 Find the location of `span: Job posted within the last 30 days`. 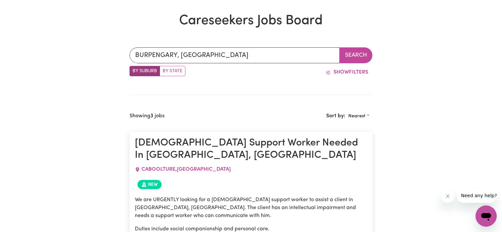

span: Job posted within the last 30 days is located at coordinates (149, 184).